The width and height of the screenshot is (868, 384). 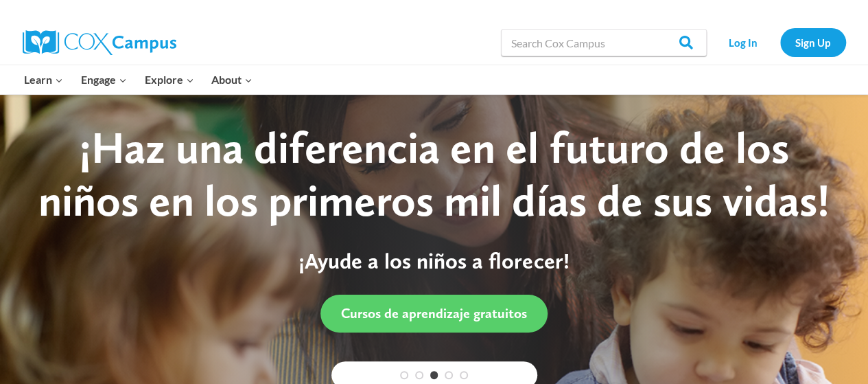 I want to click on p: ¡Ayude a los niños a florecer!, so click(x=434, y=261).